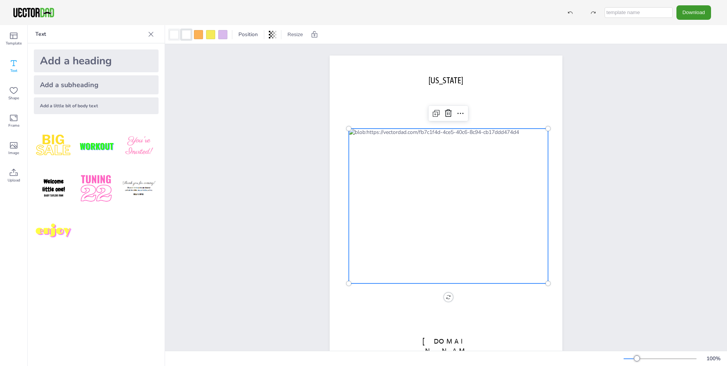  I want to click on img: 1B4LbXY.png, so click(96, 189).